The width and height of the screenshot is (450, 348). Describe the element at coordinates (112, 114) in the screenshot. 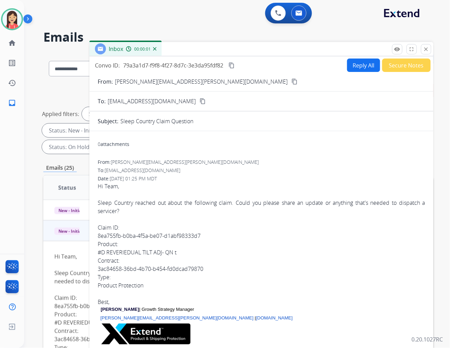

I see `div: Selected agents: 1` at that location.